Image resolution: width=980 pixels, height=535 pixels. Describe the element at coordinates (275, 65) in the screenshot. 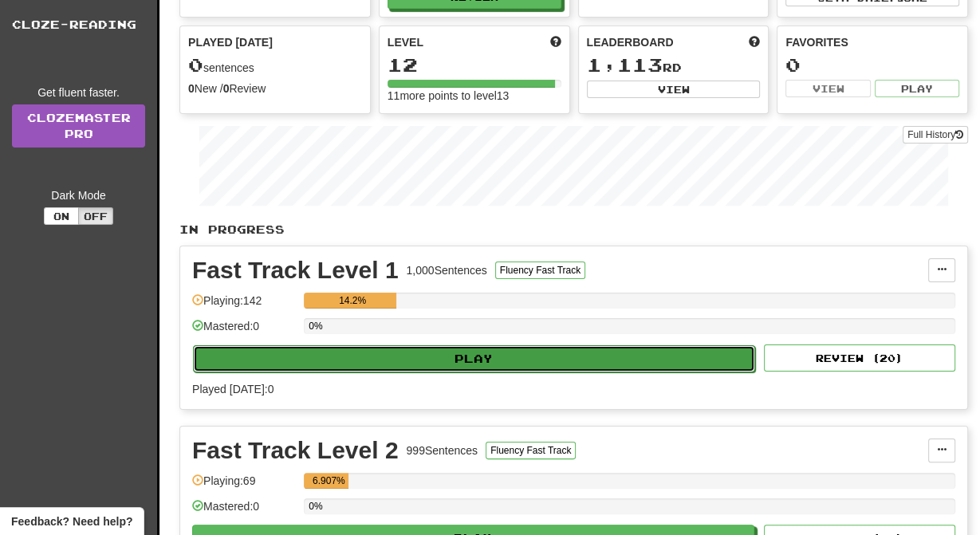

I see `div: sentences` at that location.